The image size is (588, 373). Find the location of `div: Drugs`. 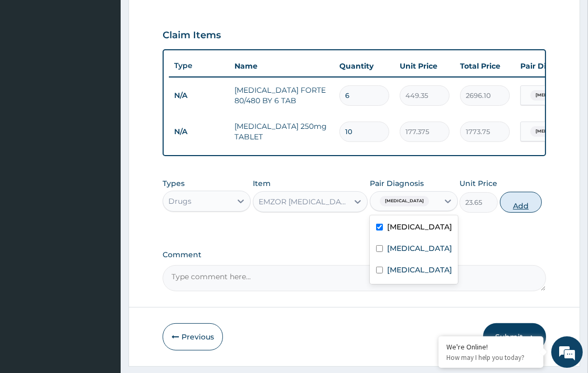

div: Drugs is located at coordinates (180, 201).